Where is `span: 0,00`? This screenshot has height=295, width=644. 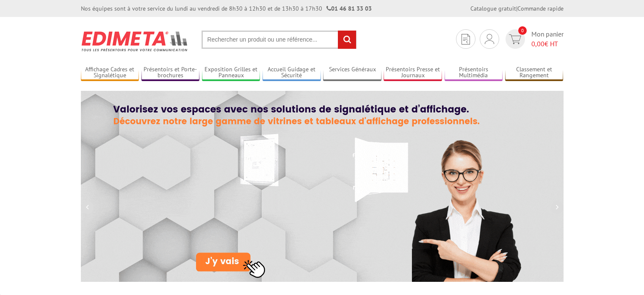 span: 0,00 is located at coordinates (538, 44).